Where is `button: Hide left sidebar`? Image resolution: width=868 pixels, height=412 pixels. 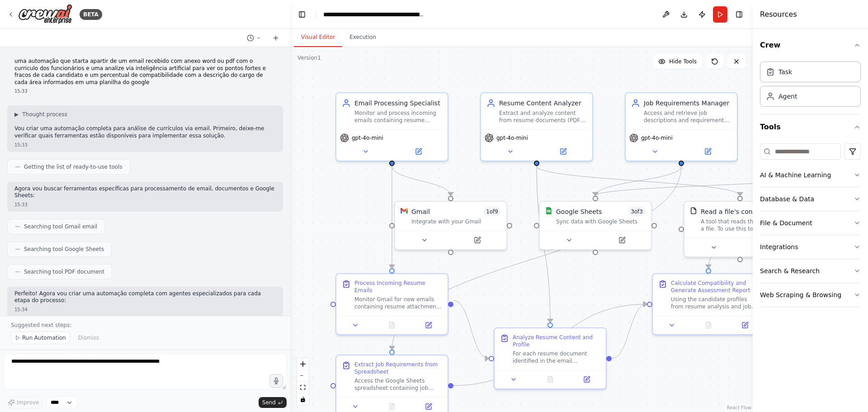 button: Hide left sidebar is located at coordinates (302, 14).